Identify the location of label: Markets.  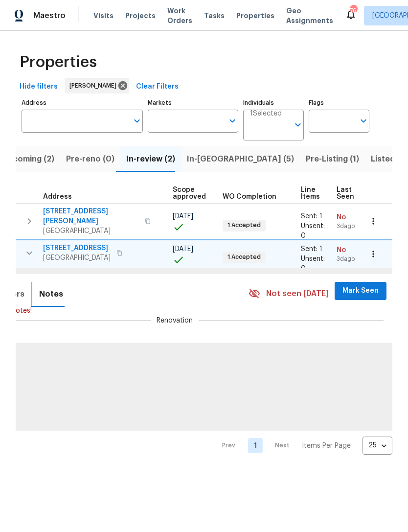
(194, 103).